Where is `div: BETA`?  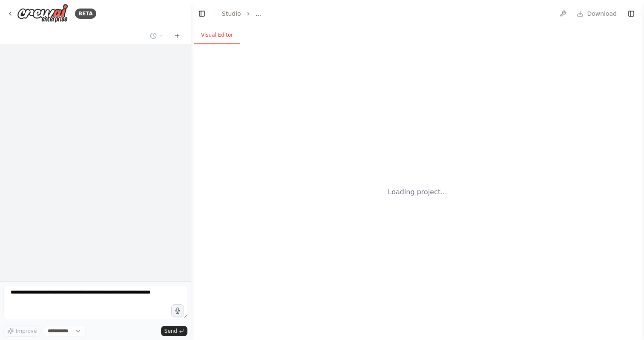 div: BETA is located at coordinates (86, 13).